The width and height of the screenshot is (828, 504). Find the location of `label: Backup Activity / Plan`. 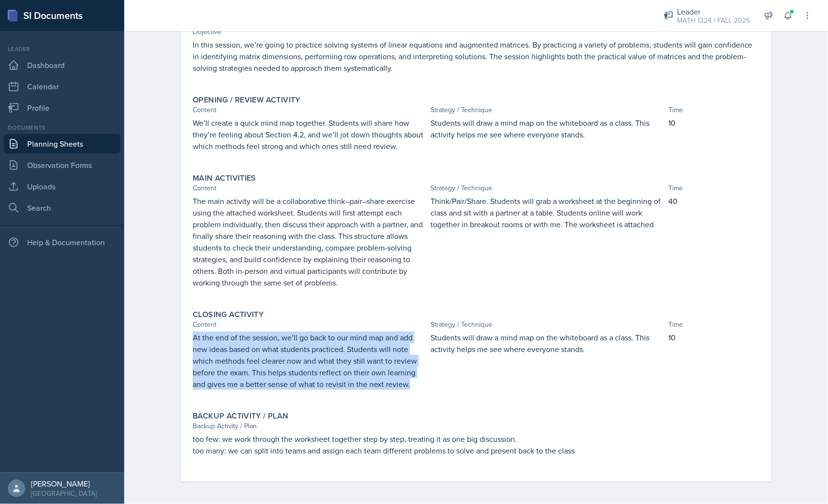

label: Backup Activity / Plan is located at coordinates (240, 416).